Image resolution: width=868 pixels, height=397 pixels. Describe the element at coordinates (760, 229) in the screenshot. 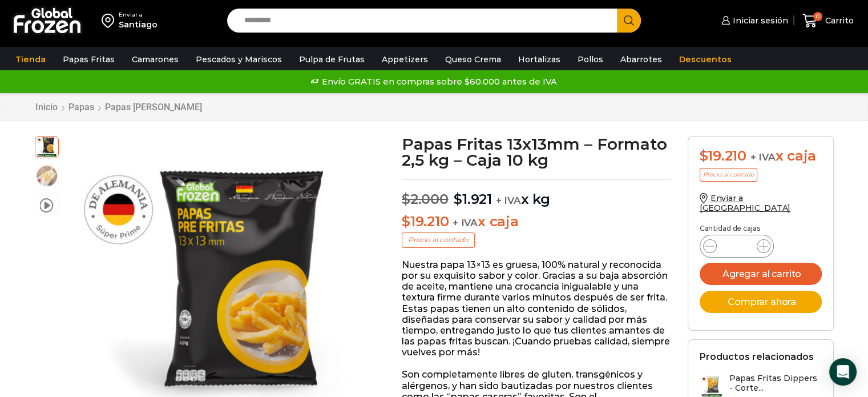

I see `p: Cantidad de cajas` at that location.